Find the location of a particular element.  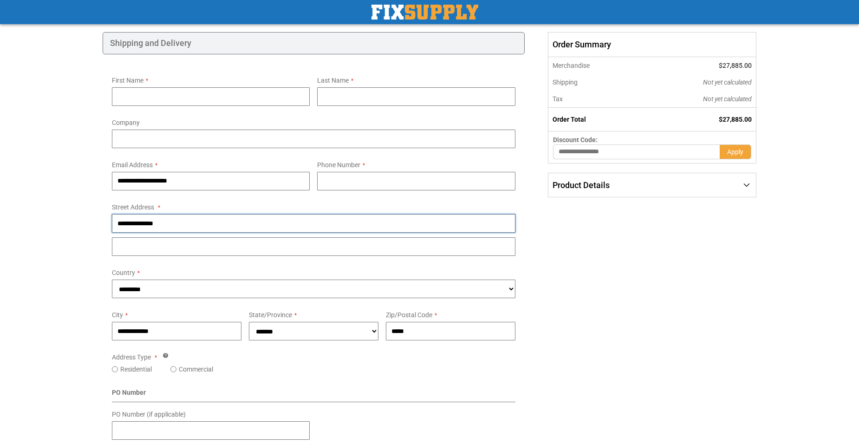

span: Shipping is located at coordinates (565, 82).